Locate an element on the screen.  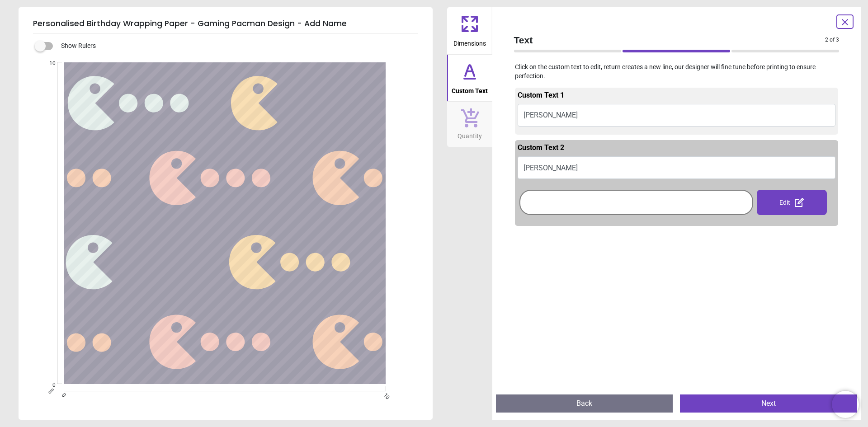
span: 10 is located at coordinates (47, 63).